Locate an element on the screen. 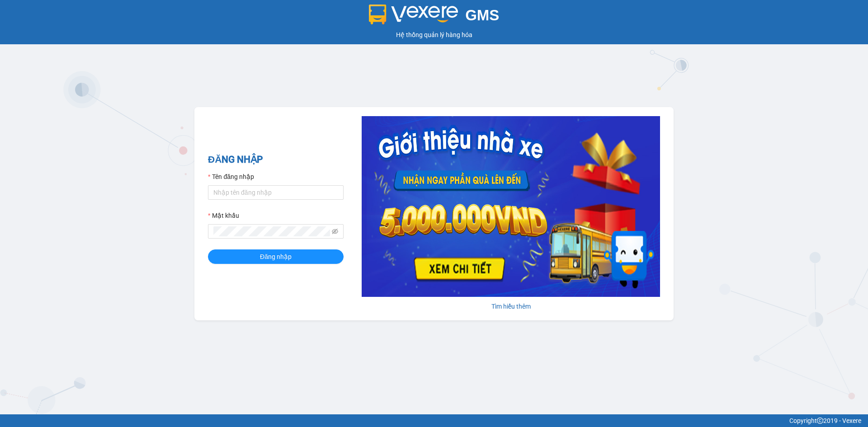 The image size is (868, 427). span: copyright is located at coordinates (820, 421).